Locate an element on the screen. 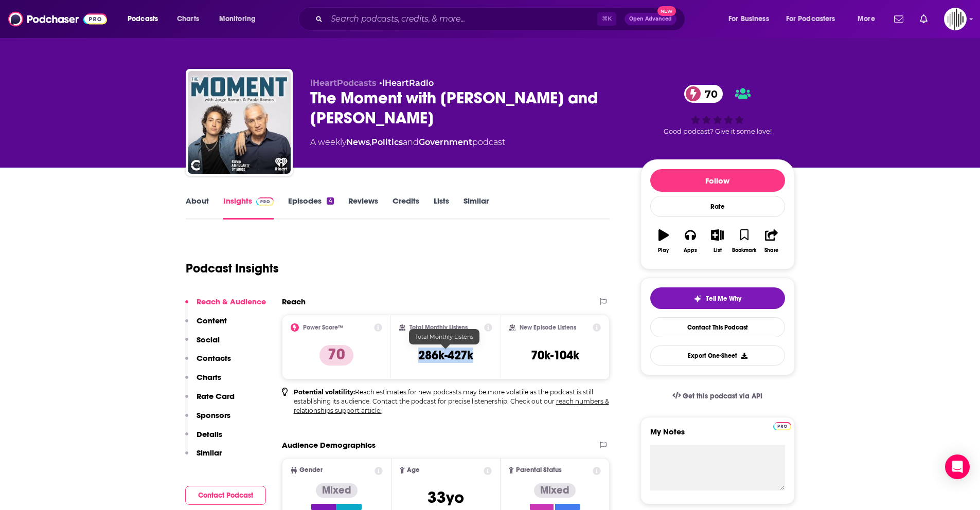 This screenshot has height=510, width=980. div: Play is located at coordinates (663, 251).